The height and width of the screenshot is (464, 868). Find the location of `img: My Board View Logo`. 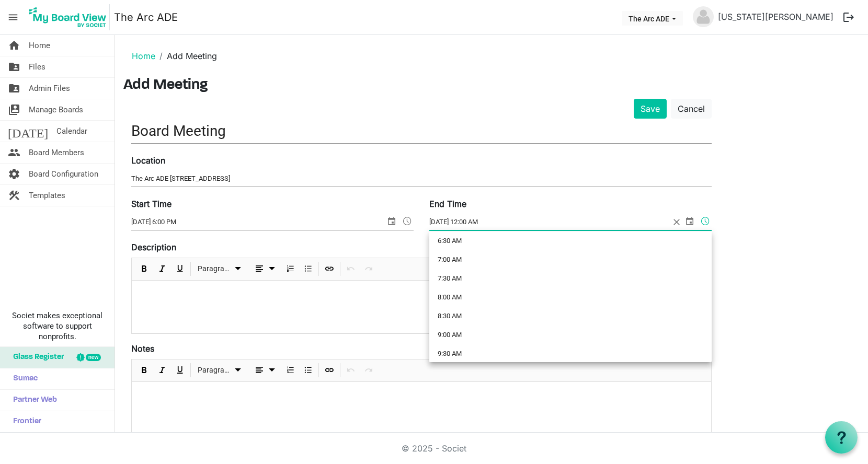

img: My Board View Logo is located at coordinates (67, 17).